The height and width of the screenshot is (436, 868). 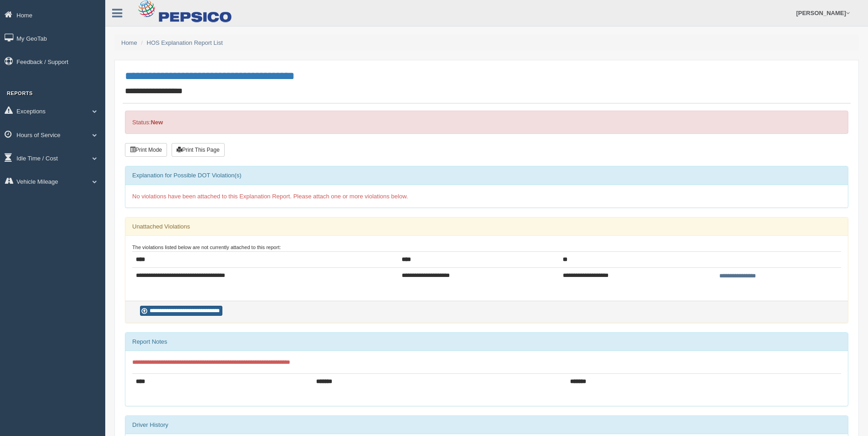 What do you see at coordinates (486, 226) in the screenshot?
I see `div: Unattached Violations` at bounding box center [486, 226].